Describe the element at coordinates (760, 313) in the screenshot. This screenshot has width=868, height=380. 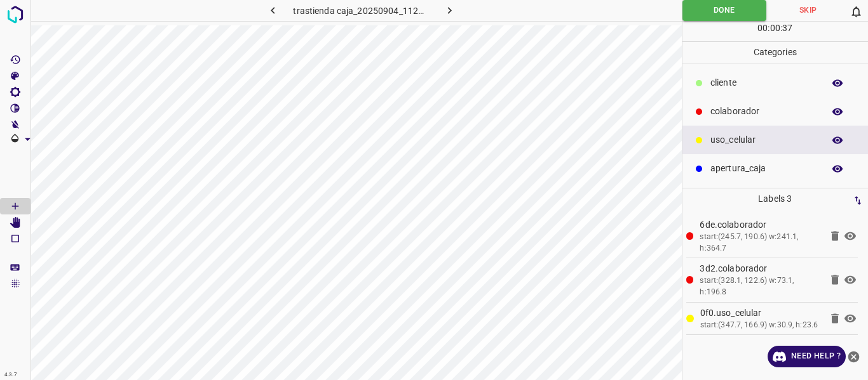
I see `p: 0f0.uso_celular` at that location.